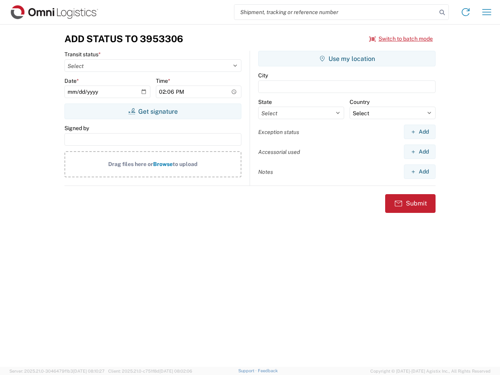  What do you see at coordinates (163, 164) in the screenshot?
I see `span: Browse` at bounding box center [163, 164].